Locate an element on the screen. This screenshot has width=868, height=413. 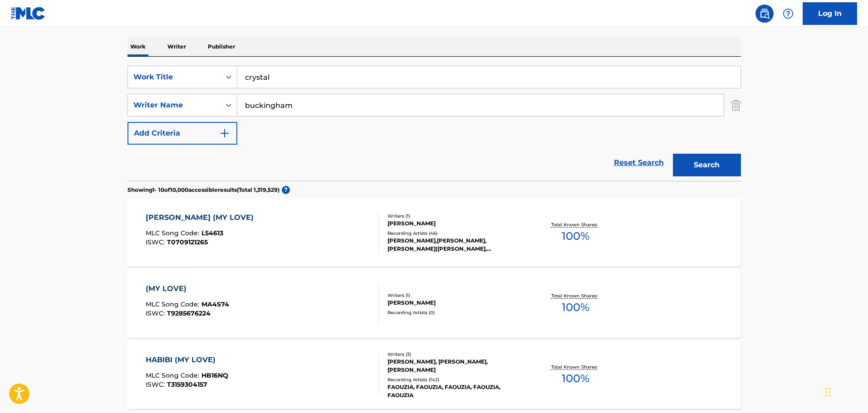
p: Work is located at coordinates (138, 47).